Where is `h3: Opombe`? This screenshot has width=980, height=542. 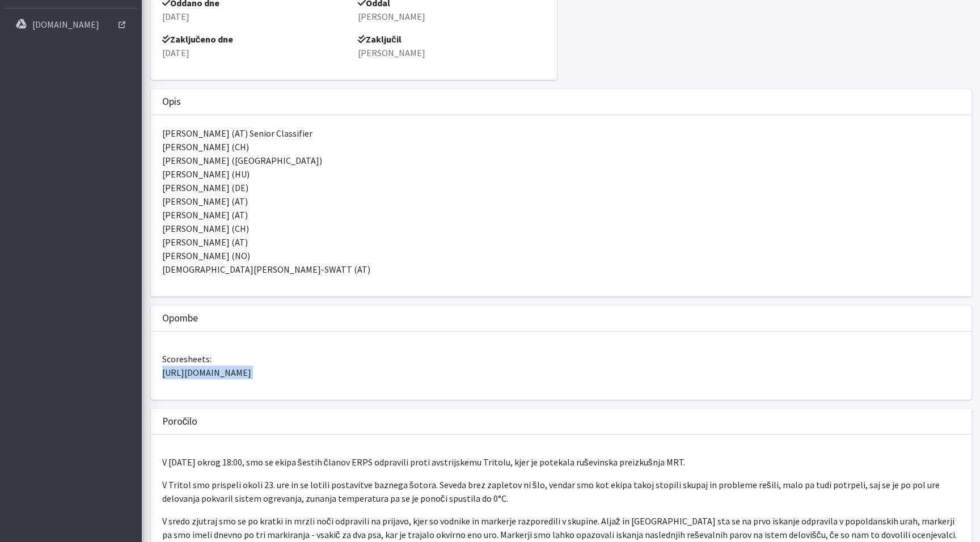
h3: Opombe is located at coordinates (180, 318).